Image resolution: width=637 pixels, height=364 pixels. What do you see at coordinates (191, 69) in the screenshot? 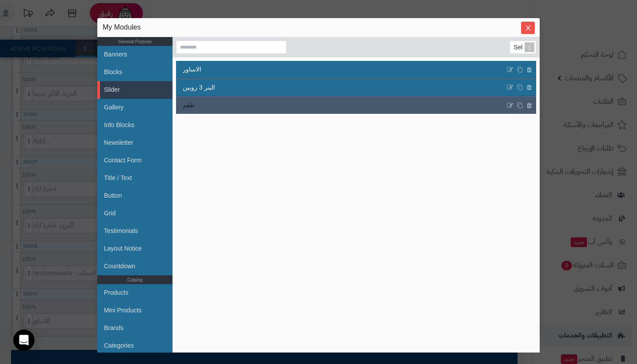
I see `span: الاساور` at bounding box center [191, 69].